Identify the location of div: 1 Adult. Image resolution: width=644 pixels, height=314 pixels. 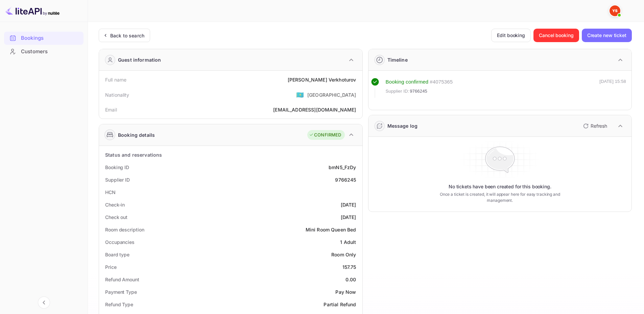
(347, 242).